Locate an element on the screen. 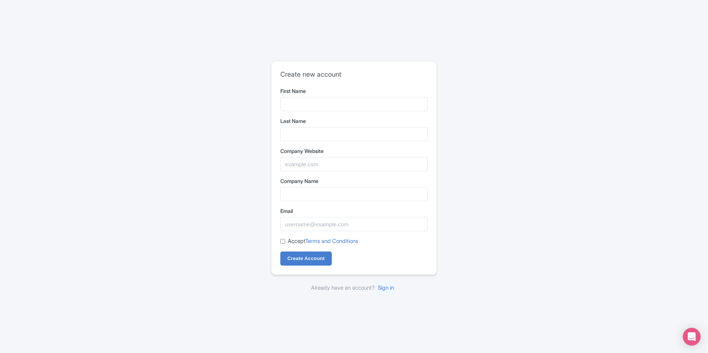 The height and width of the screenshot is (353, 708). div: Open Intercom Messenger is located at coordinates (692, 337).